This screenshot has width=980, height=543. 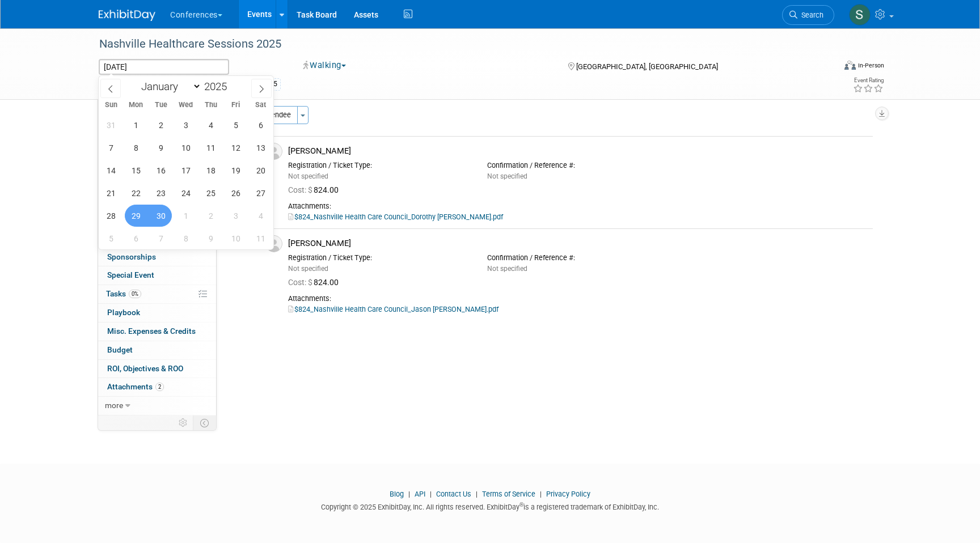 I want to click on span: September 4, 2025, so click(x=211, y=124).